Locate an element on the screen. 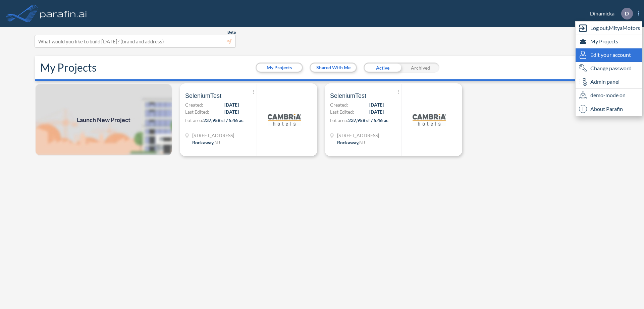  span: Edit your account is located at coordinates (610, 55).